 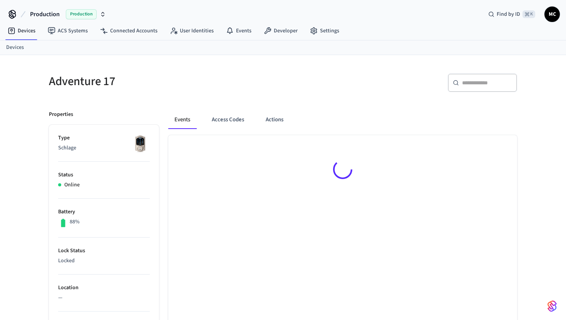 I want to click on p: Locked, so click(x=104, y=261).